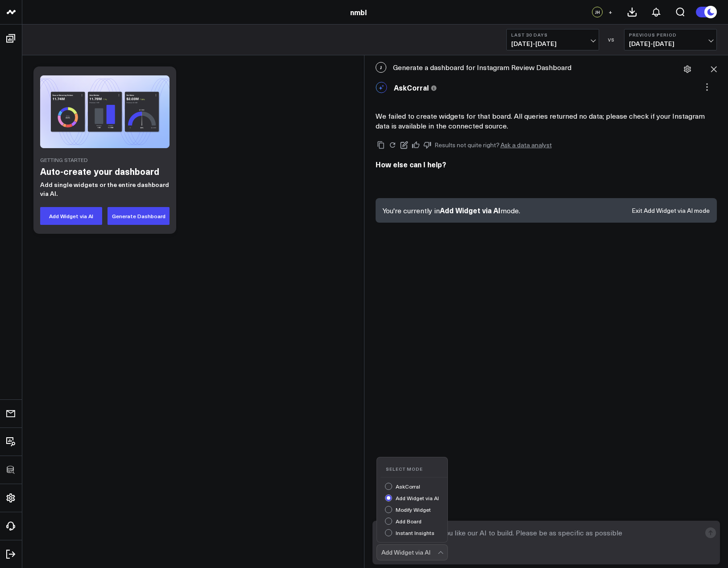 The image size is (728, 568). Describe the element at coordinates (547, 67) in the screenshot. I see `div: Generate a dashboard for Instagram Review Dashboard` at that location.